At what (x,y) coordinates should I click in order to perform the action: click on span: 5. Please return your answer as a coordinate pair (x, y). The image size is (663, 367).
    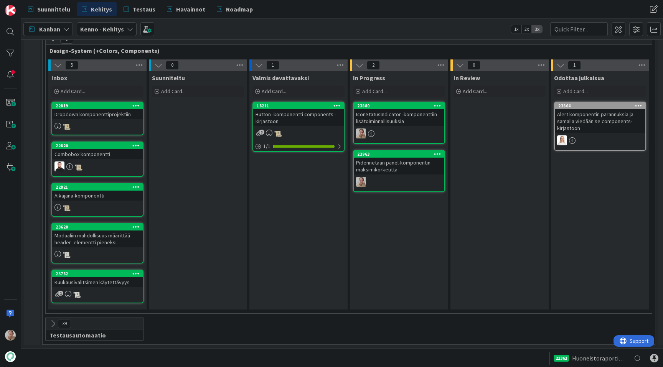
    Looking at the image, I should click on (72, 65).